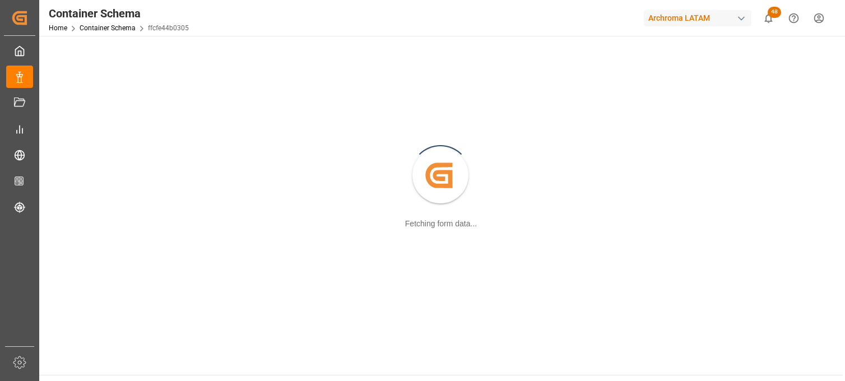 This screenshot has width=845, height=381. Describe the element at coordinates (58, 28) in the screenshot. I see `a: Home` at that location.